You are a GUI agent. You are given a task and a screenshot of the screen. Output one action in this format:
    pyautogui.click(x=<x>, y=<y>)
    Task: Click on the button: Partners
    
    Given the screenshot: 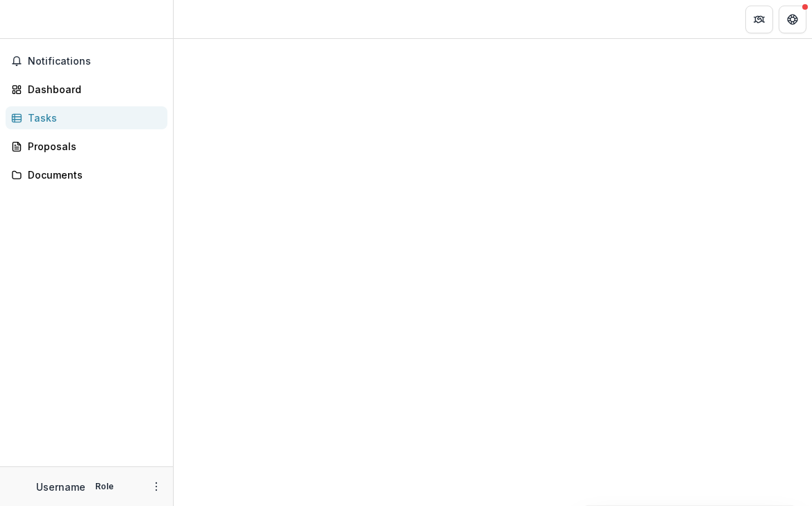 What is the action you would take?
    pyautogui.click(x=759, y=20)
    